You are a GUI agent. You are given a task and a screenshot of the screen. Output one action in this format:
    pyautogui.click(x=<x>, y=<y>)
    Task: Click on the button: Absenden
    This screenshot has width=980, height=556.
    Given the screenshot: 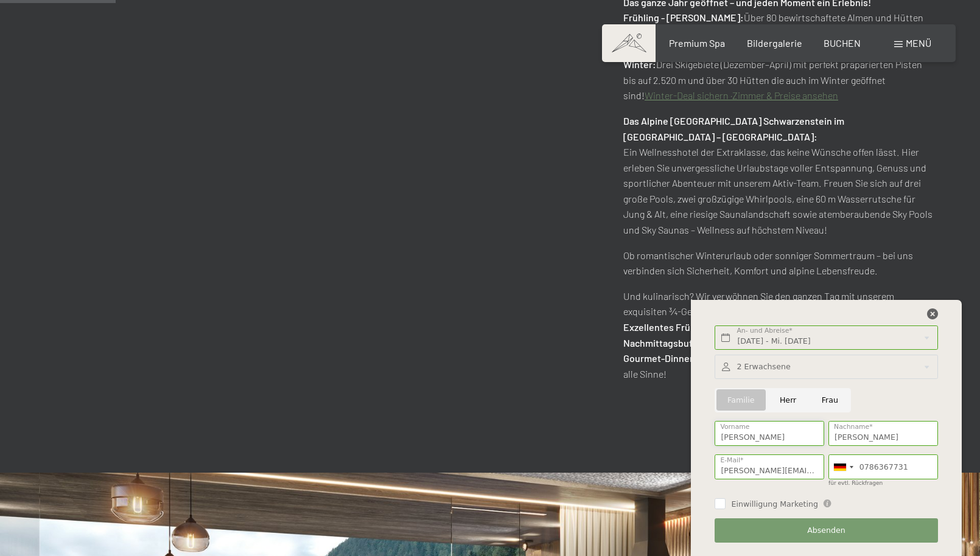 What is the action you would take?
    pyautogui.click(x=826, y=530)
    